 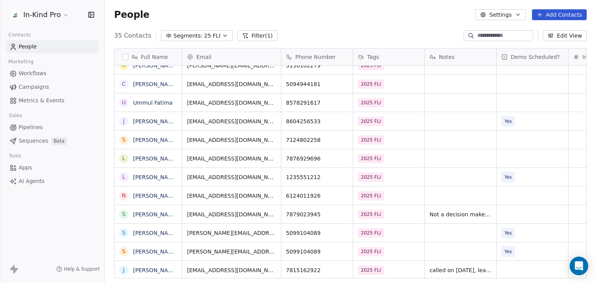 What do you see at coordinates (133, 36) in the screenshot?
I see `span: 35 Contacts` at bounding box center [133, 36].